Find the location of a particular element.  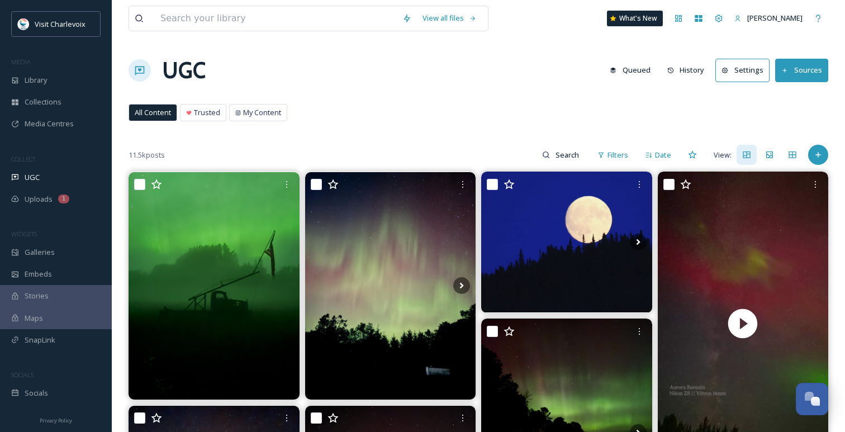

a: View all files is located at coordinates (449, 18).